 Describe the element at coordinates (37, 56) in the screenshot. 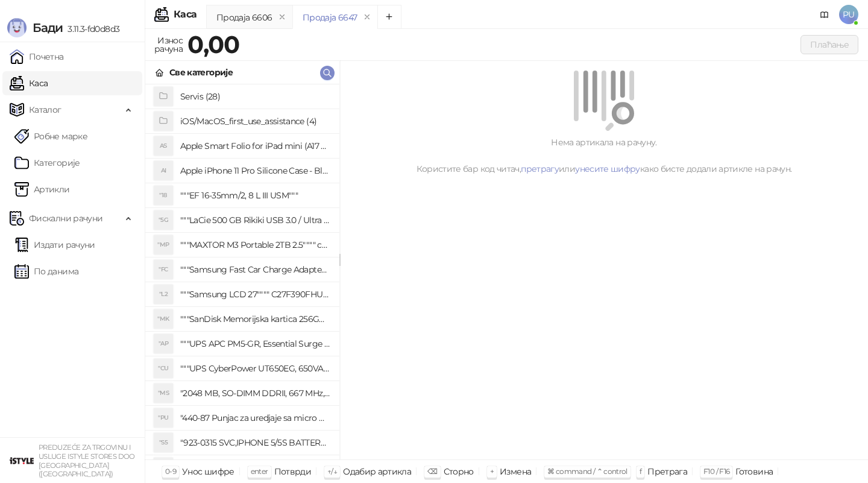

I see `a: Почетна` at that location.